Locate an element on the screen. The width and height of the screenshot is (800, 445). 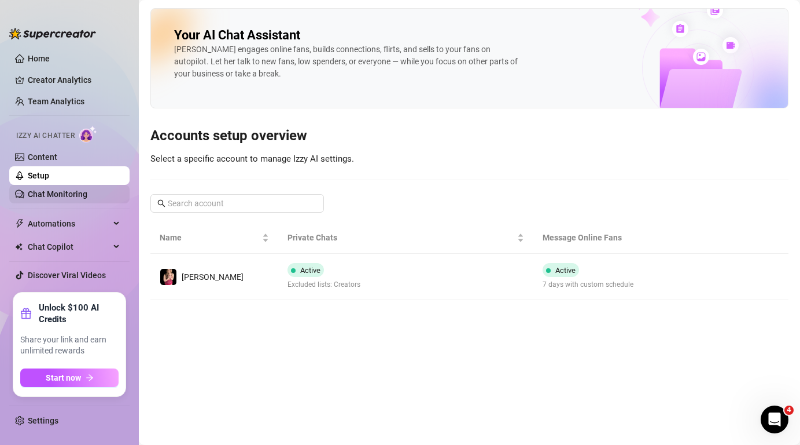
a: Settings is located at coordinates (43, 420).